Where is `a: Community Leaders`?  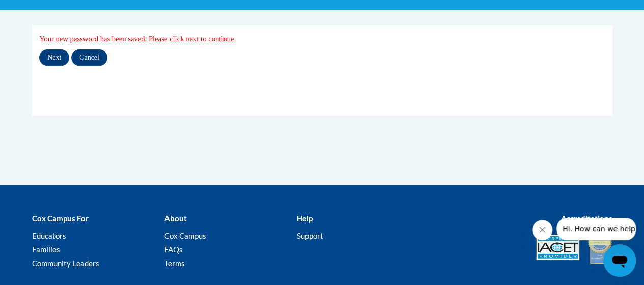 a: Community Leaders is located at coordinates (65, 263).